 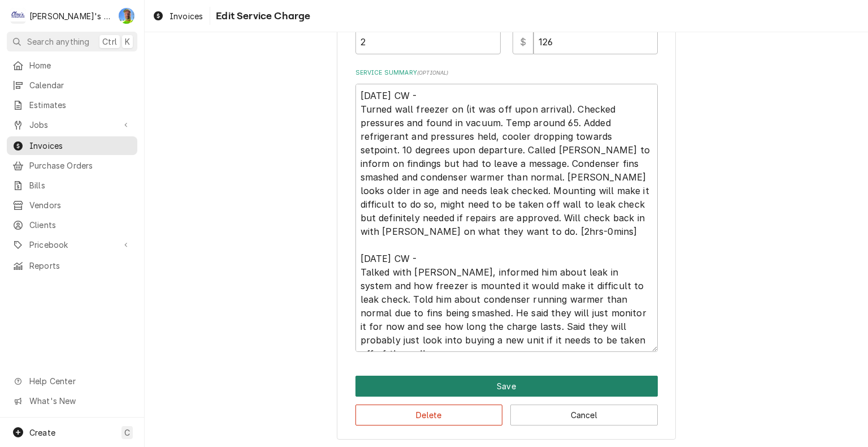 What do you see at coordinates (72, 244) in the screenshot?
I see `span: Pricebook` at bounding box center [72, 244].